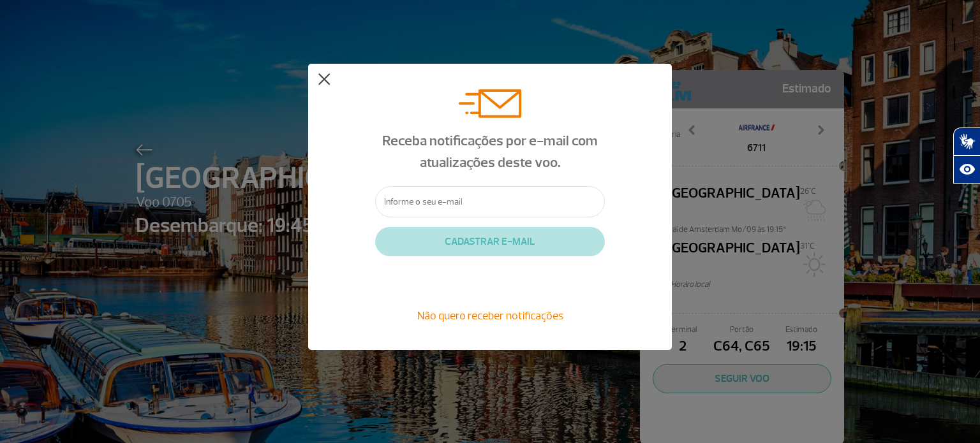  I want to click on span: Receba notificações por e-mail com atualizações deste voo., so click(490, 152).